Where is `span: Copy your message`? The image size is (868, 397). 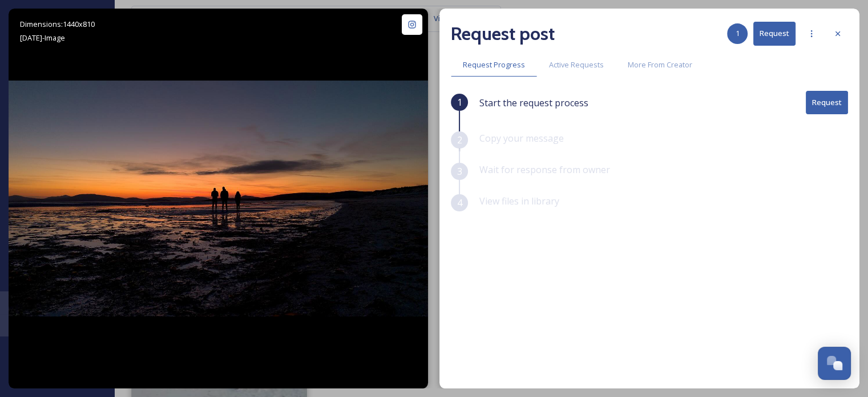 span: Copy your message is located at coordinates (522, 138).